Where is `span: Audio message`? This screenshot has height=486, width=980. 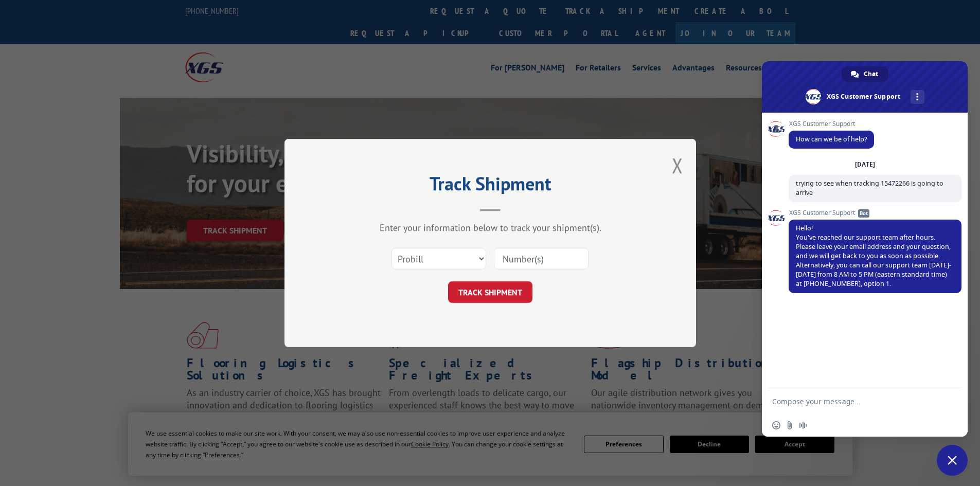
span: Audio message is located at coordinates (803, 425).